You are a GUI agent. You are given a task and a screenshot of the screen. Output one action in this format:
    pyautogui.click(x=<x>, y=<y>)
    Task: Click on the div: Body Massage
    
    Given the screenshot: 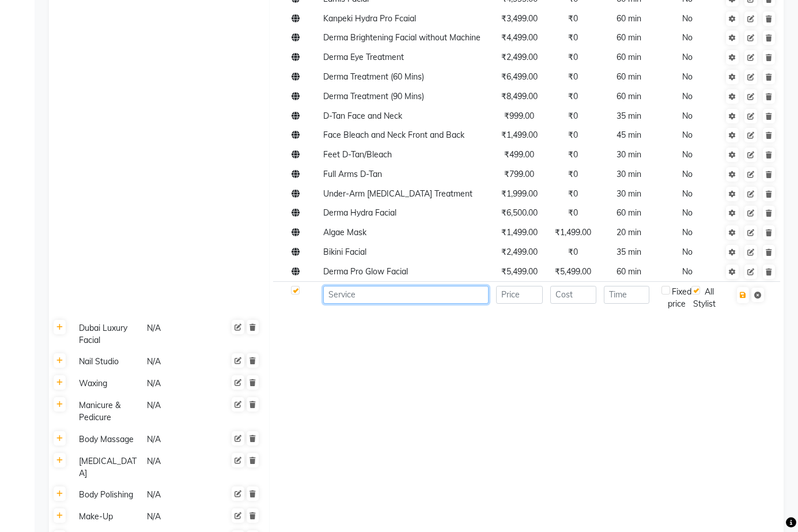 What is the action you would take?
    pyautogui.click(x=108, y=439)
    